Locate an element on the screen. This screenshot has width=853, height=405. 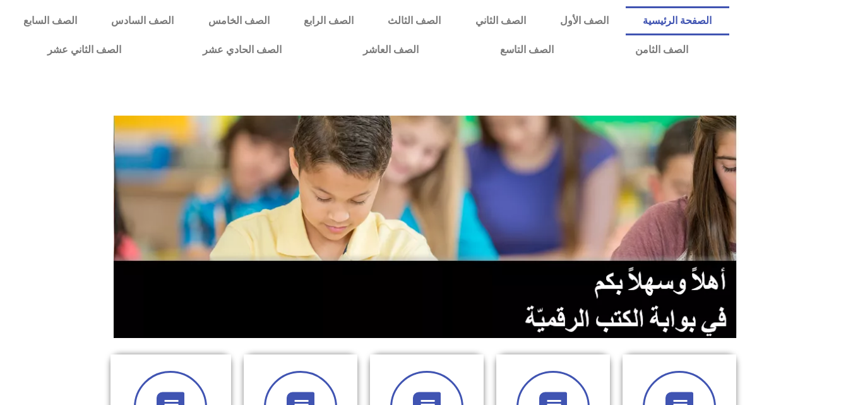
a: الصف الثاني is located at coordinates (501, 21).